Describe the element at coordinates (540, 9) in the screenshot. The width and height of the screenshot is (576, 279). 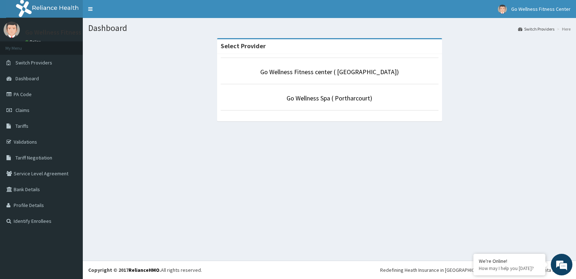
I see `span: Go Wellness Fitness Center` at that location.